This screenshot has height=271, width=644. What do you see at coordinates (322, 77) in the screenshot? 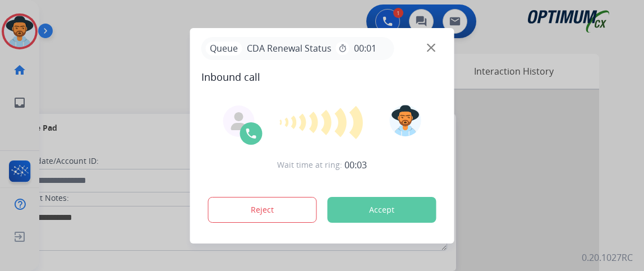
I see `span: Inbound call` at bounding box center [322, 77].